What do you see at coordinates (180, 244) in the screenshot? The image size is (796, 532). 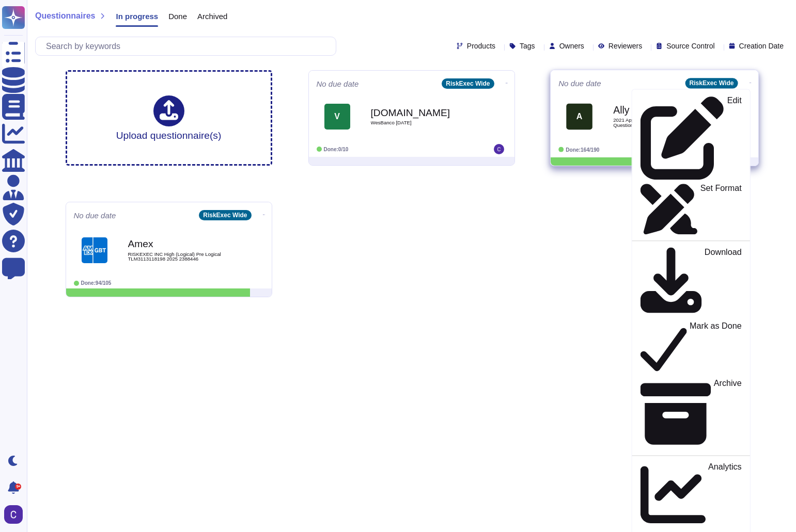 I see `b: Amex` at bounding box center [180, 244].